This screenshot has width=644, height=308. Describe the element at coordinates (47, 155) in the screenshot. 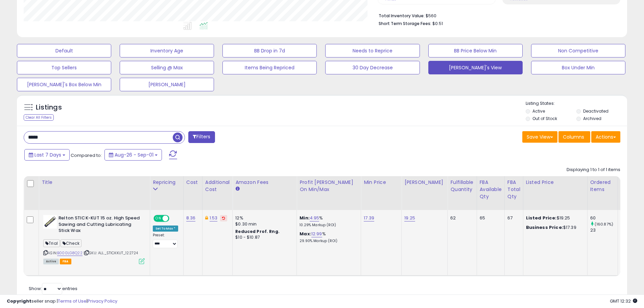

I see `button: Last 7 Days` at that location.